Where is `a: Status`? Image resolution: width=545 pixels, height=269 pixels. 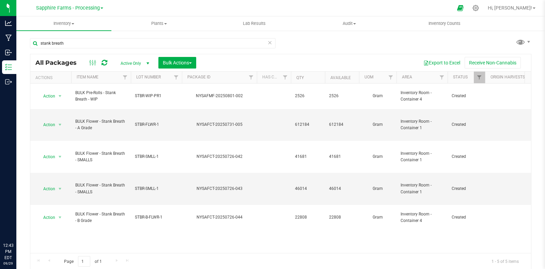 a: Status is located at coordinates (460, 77).